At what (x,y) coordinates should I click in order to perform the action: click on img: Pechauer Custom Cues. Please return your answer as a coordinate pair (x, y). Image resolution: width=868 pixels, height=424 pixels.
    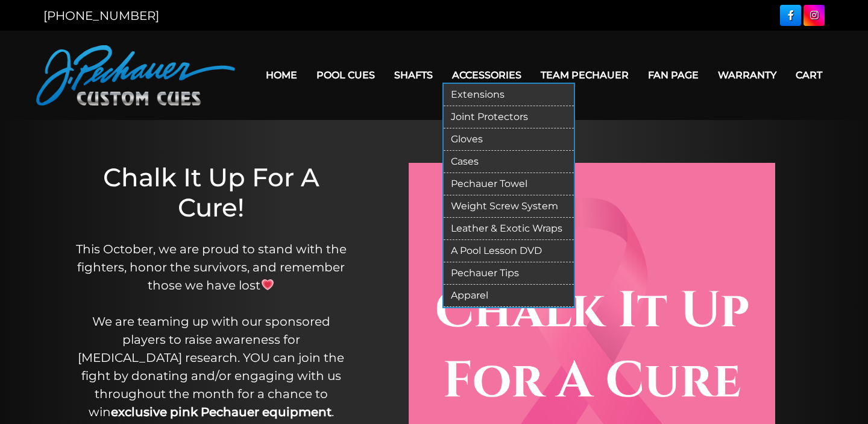
    Looking at the image, I should click on (135, 75).